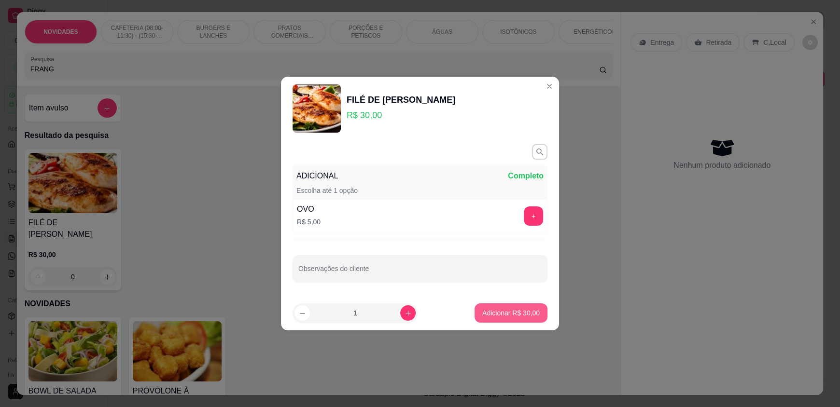  Describe the element at coordinates (317, 109) in the screenshot. I see `img: product-image` at that location.